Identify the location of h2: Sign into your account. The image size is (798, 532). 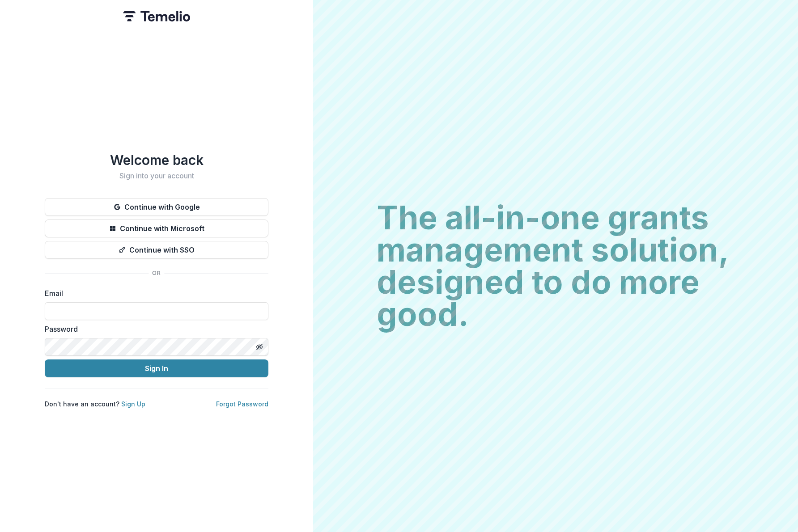
(156, 176).